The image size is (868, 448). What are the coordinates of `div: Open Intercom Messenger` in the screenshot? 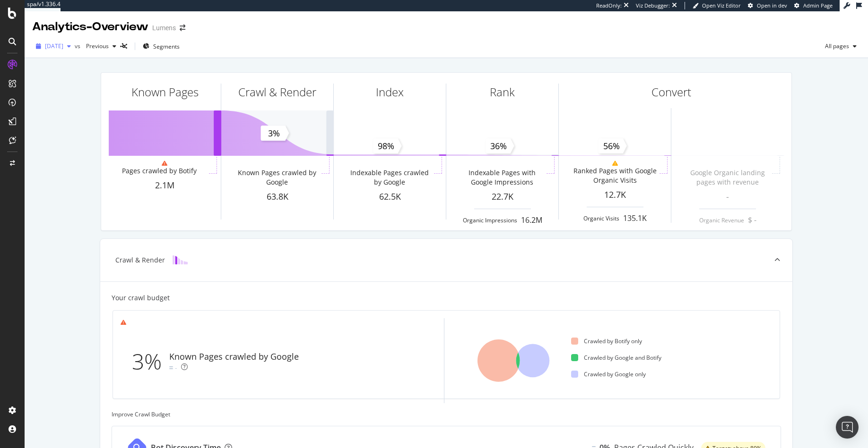 It's located at (847, 427).